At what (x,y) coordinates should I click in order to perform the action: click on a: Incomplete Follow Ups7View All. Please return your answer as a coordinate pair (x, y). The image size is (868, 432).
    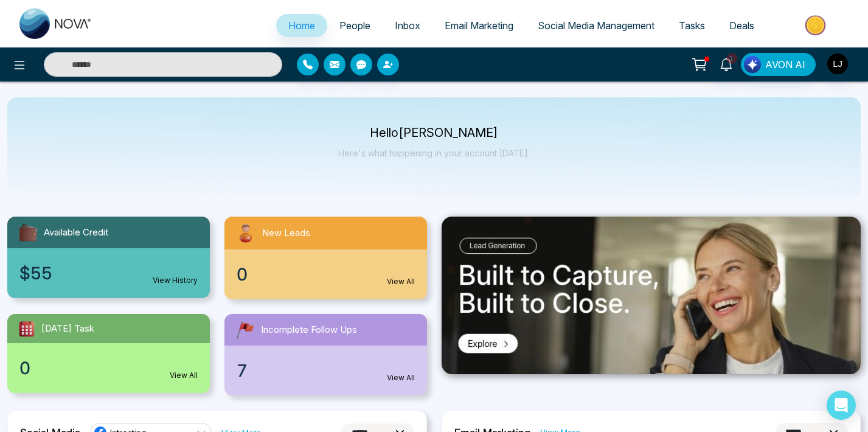
    Looking at the image, I should click on (326, 355).